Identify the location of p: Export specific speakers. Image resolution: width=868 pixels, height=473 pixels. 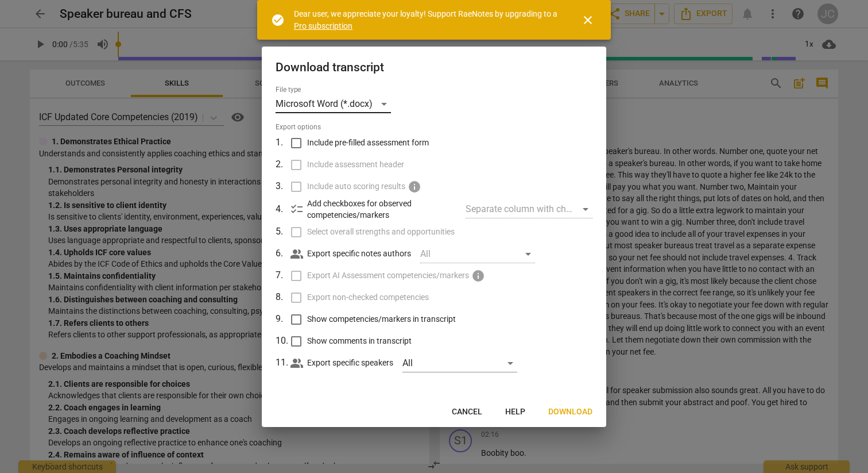
(350, 362).